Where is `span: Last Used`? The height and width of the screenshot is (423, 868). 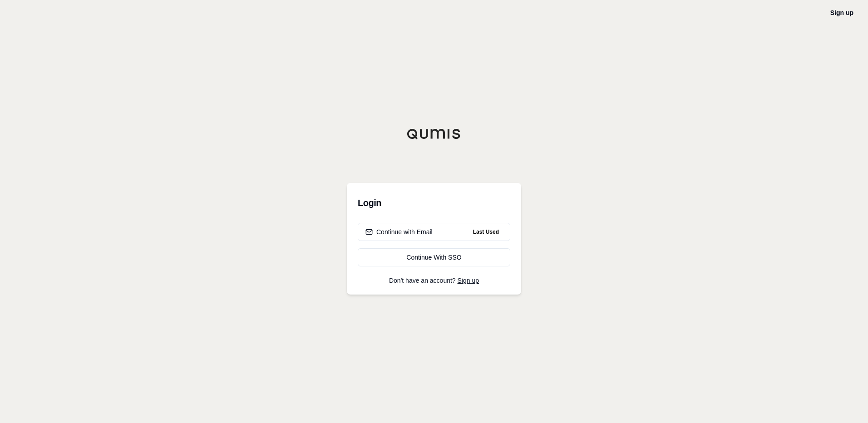
span: Last Used is located at coordinates (486, 232).